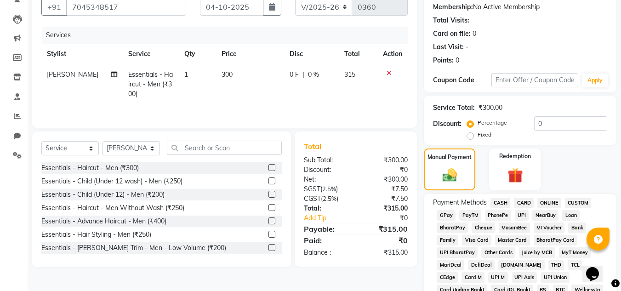 This screenshot has height=291, width=621. Describe the element at coordinates (113, 208) in the screenshot. I see `div: Essentials - Haircut - Men Without Wash (₹250)` at that location.